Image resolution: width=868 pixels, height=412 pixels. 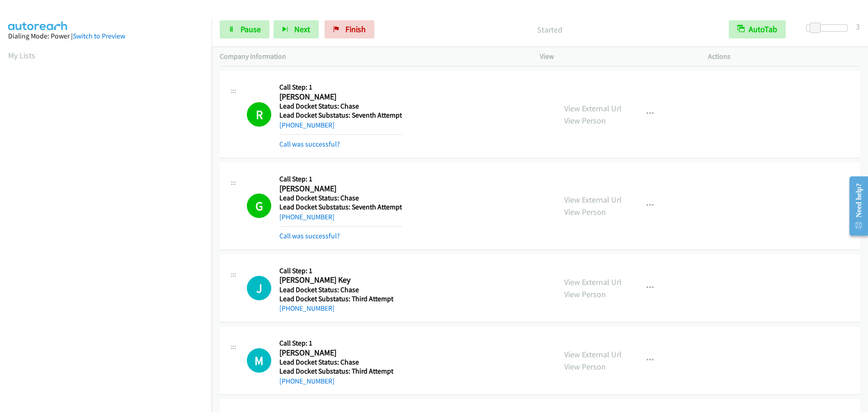 What do you see at coordinates (259, 206) in the screenshot?
I see `h1: G` at bounding box center [259, 206].